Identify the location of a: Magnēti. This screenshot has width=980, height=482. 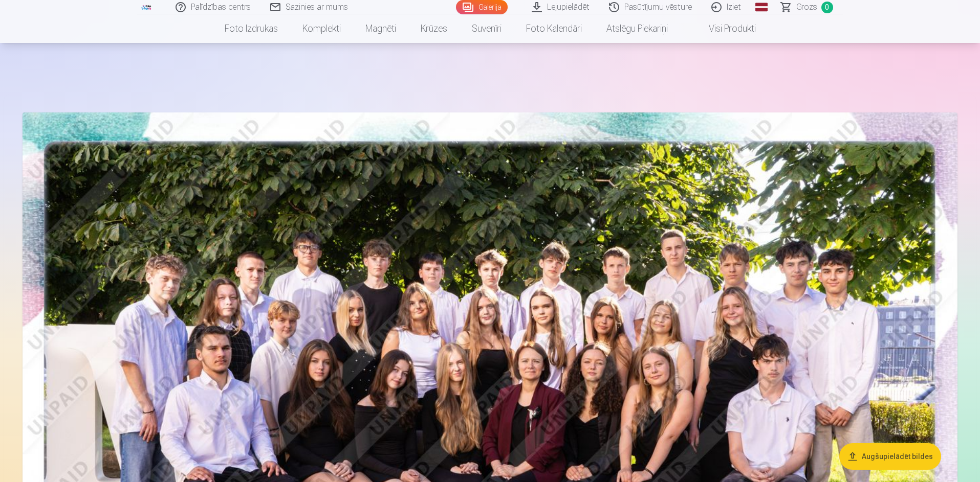
(381, 29).